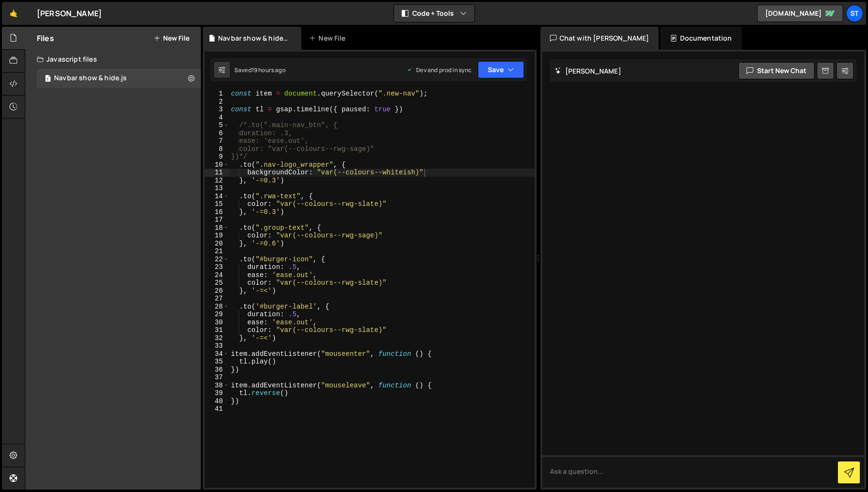  What do you see at coordinates (217, 125) in the screenshot?
I see `div: 5` at bounding box center [217, 125].